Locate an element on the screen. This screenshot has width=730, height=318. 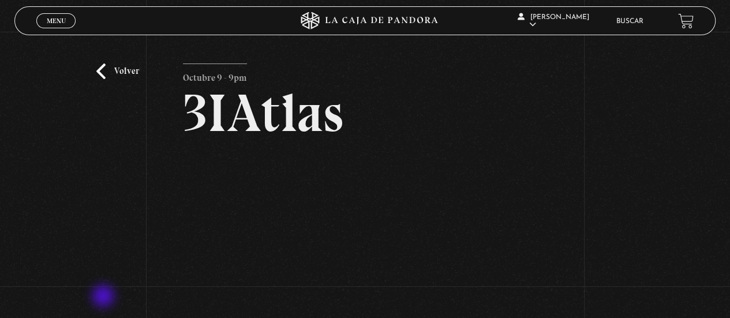
span: Menu is located at coordinates (56, 21).